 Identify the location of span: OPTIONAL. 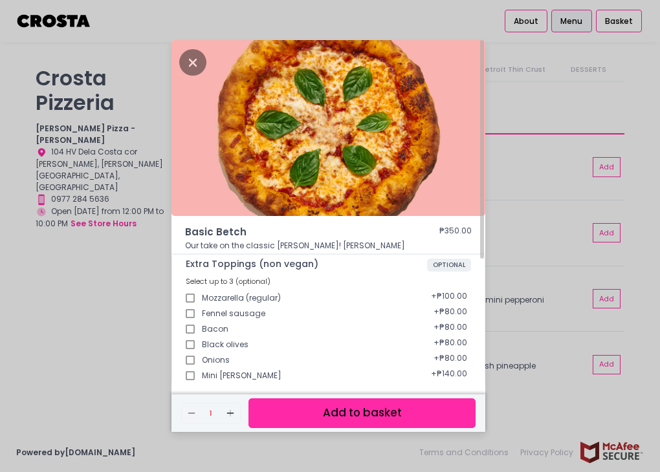
(449, 265).